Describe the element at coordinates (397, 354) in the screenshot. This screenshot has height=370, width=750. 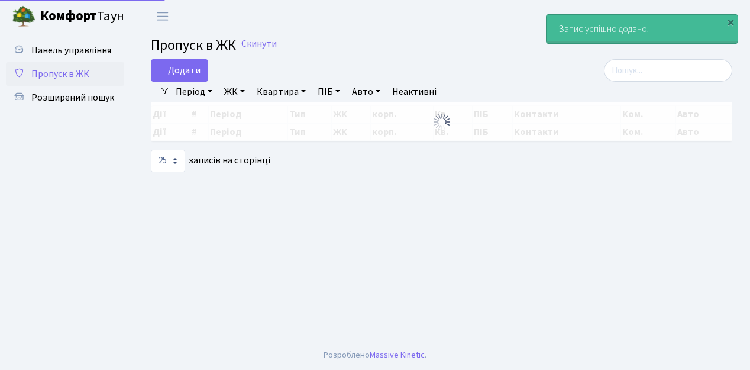
I see `a: Massive Kinetic` at that location.